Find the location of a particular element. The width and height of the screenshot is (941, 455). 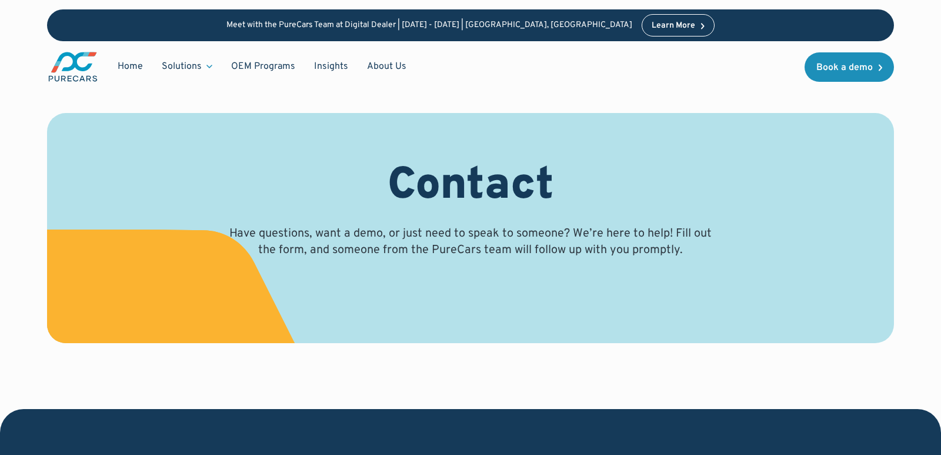

h1: Contact is located at coordinates (471, 186).